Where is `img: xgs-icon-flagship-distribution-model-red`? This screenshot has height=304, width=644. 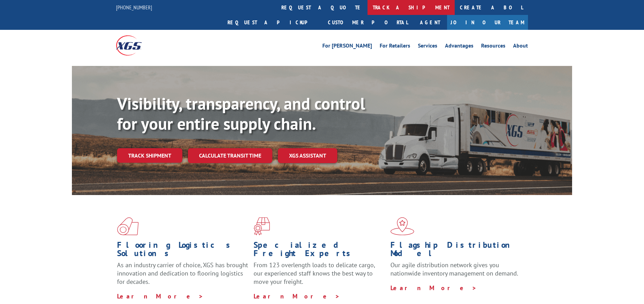
img: xgs-icon-flagship-distribution-model-red is located at coordinates (402, 226).